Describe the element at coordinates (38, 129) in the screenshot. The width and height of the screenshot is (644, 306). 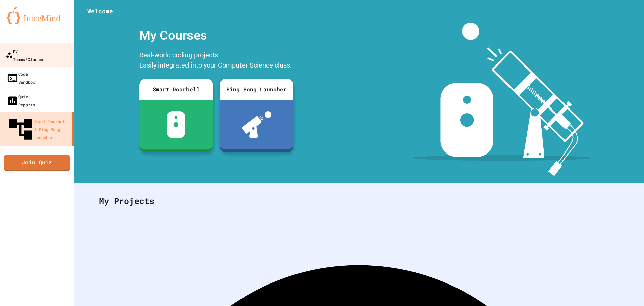
I see `div: Smart Doorbell & Ping Pong Launcher` at that location.